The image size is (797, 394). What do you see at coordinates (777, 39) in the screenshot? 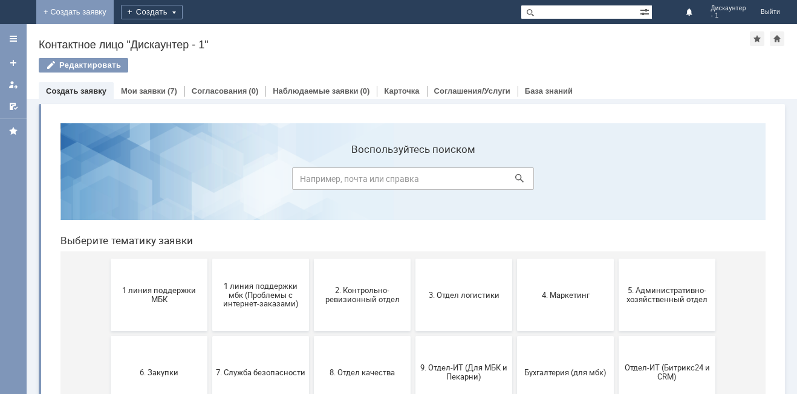
I see `div: Сделать домашней страницей` at bounding box center [777, 39].